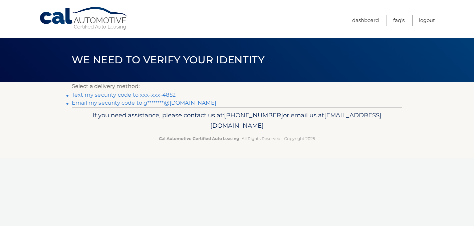 This screenshot has width=474, height=226. What do you see at coordinates (427, 20) in the screenshot?
I see `a: Logout` at bounding box center [427, 20].